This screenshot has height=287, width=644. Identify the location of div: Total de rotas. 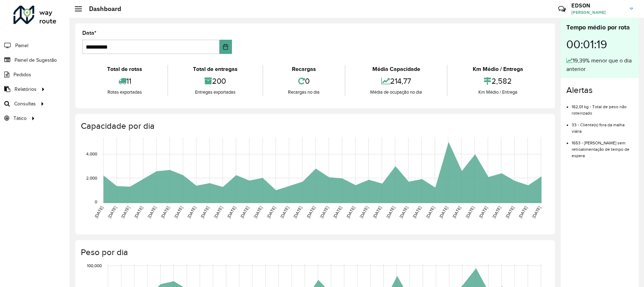
(125, 69).